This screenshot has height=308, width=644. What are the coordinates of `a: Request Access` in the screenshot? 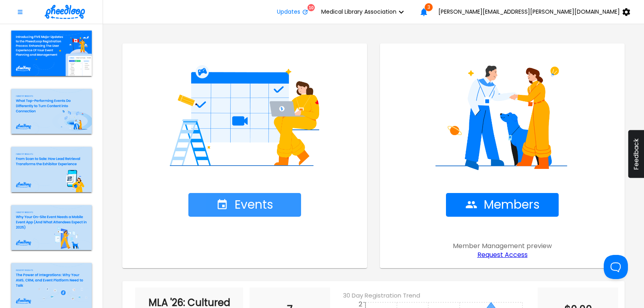 It's located at (502, 255).